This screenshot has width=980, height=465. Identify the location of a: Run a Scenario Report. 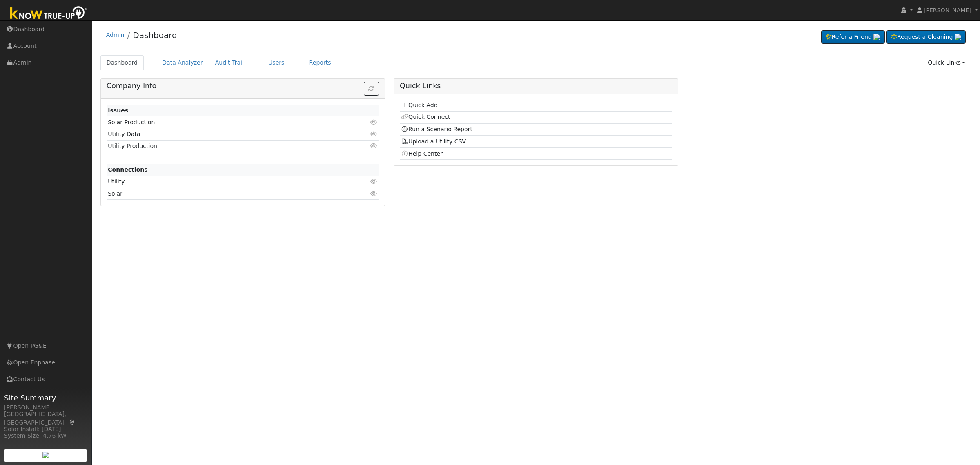
(437, 129).